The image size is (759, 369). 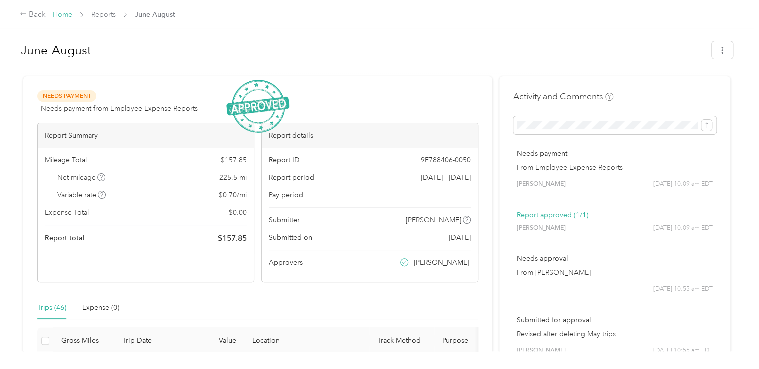 What do you see at coordinates (615, 153) in the screenshot?
I see `p: Needs payment` at bounding box center [615, 153].